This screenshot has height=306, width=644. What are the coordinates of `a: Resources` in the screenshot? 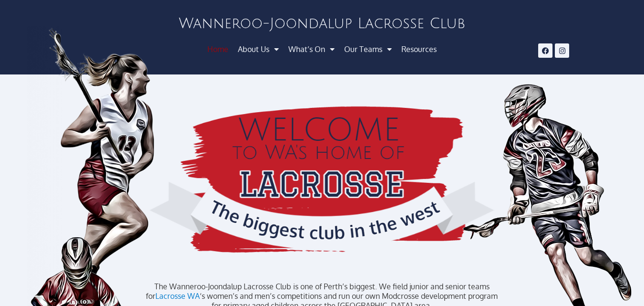 It's located at (419, 49).